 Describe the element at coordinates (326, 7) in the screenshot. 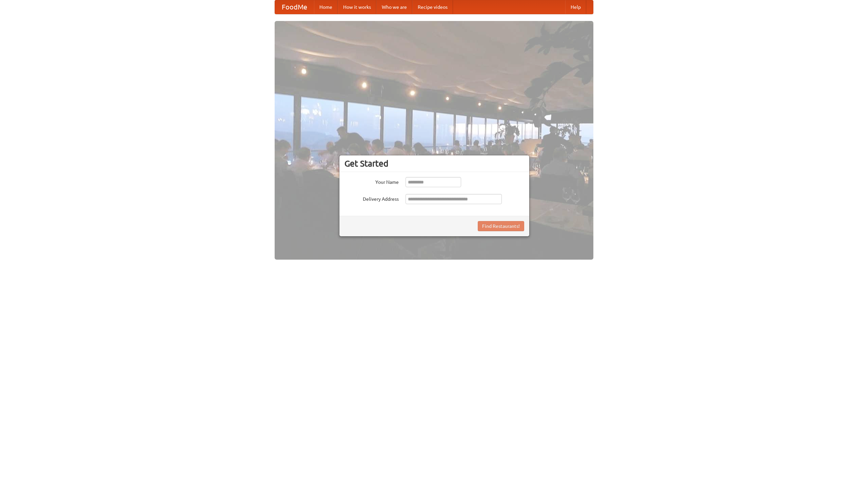

I see `a: Home` at that location.